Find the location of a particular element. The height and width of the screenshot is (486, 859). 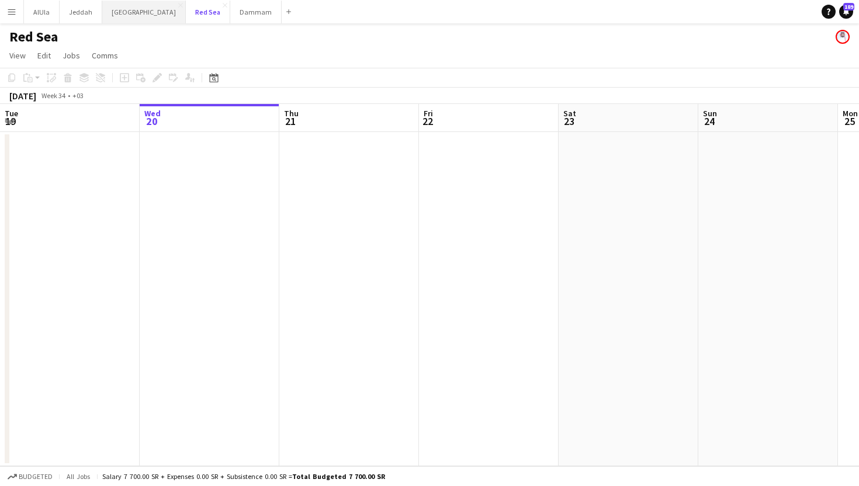

span: 20 is located at coordinates (151, 121).